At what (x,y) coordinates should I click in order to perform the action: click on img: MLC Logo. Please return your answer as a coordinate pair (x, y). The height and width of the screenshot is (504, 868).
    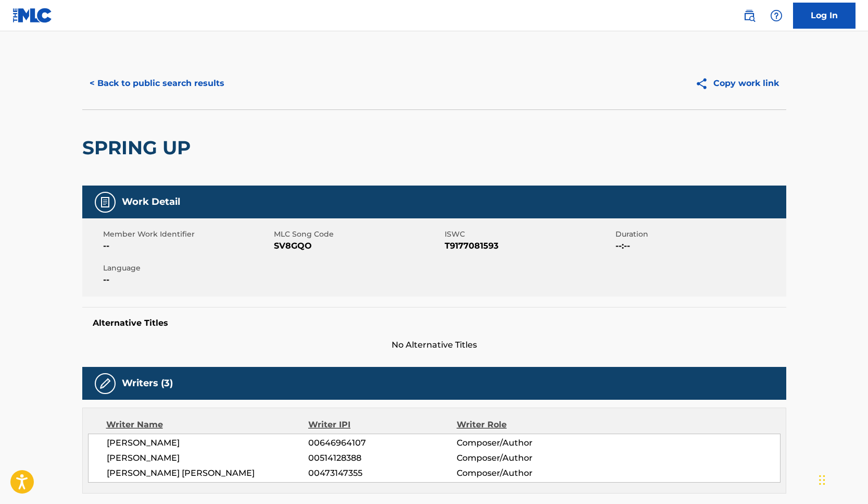
    Looking at the image, I should click on (32, 15).